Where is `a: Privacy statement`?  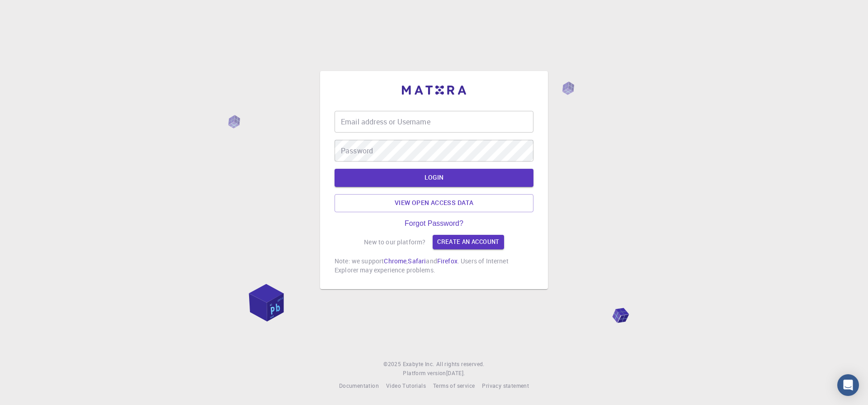 a: Privacy statement is located at coordinates (506, 386).